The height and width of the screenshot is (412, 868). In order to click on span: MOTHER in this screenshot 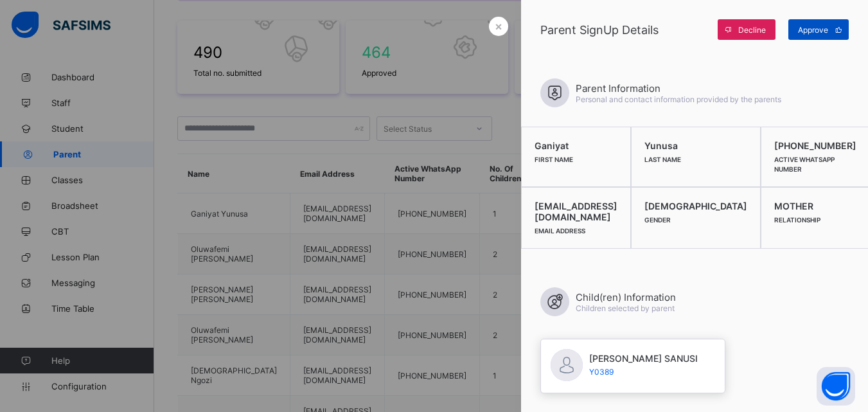, I will do `click(816, 205)`.